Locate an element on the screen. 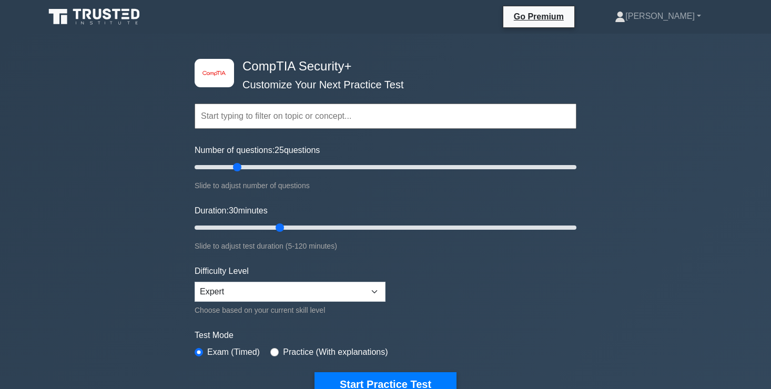  label: Exam (Timed) is located at coordinates (234, 352).